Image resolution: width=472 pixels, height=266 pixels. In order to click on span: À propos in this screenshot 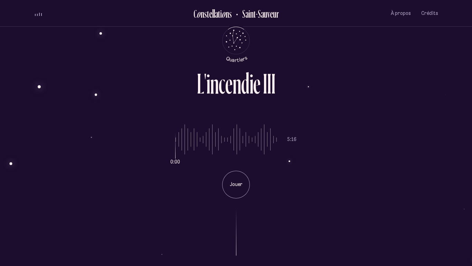, I will do `click(401, 13)`.